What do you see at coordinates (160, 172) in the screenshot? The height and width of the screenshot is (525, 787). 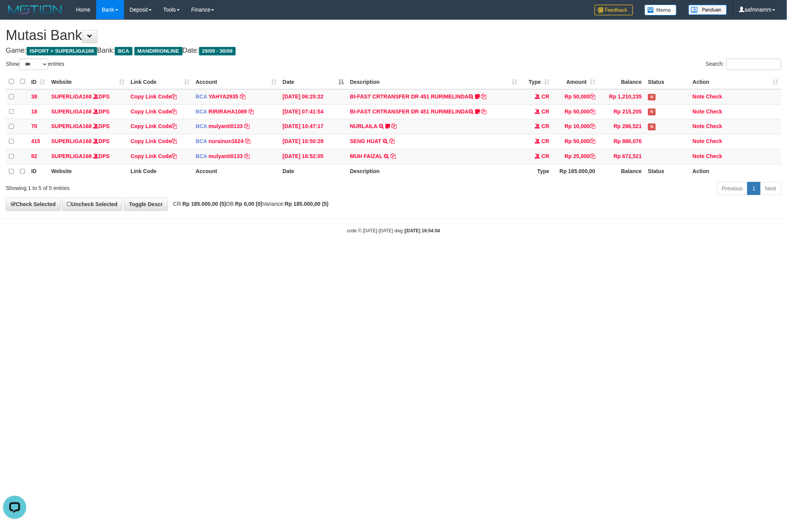 I see `th: Link Code` at bounding box center [160, 172].